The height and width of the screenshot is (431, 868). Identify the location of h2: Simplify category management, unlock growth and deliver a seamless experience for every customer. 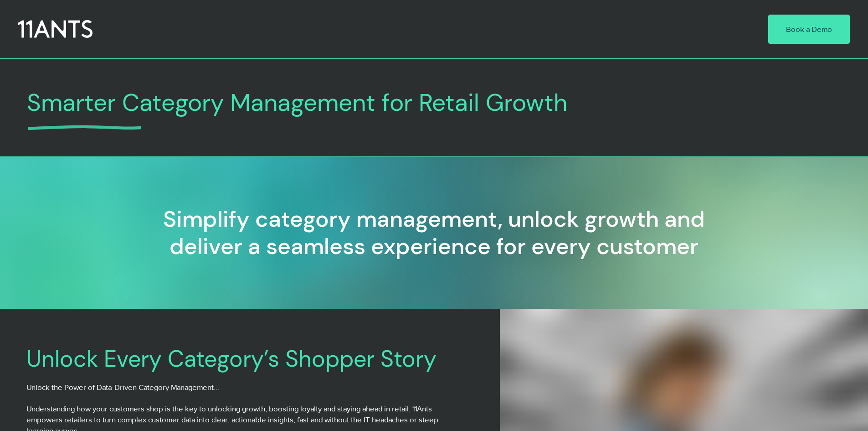
(434, 232).